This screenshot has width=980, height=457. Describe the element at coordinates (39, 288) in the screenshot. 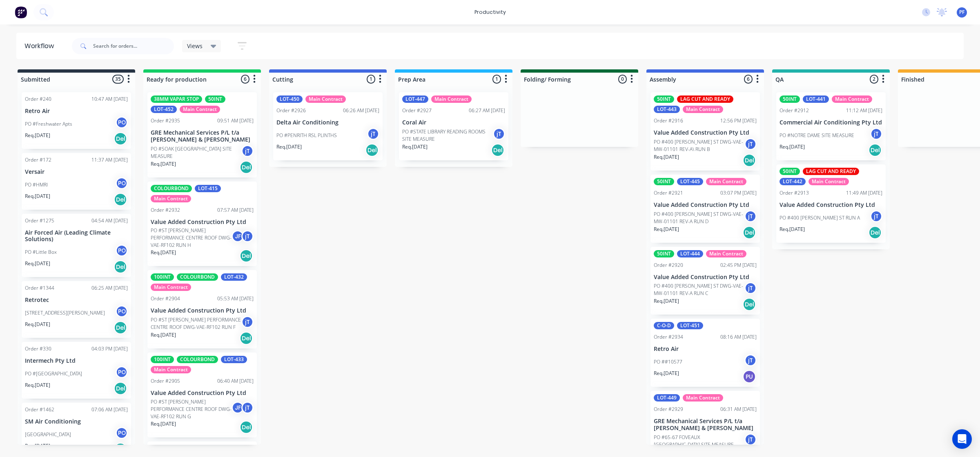

I see `div: Order #1344` at that location.